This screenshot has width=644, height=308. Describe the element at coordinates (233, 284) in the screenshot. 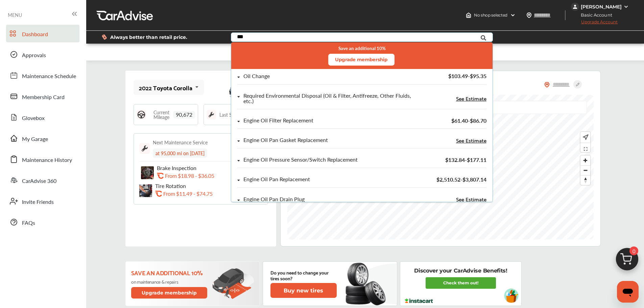

I see `img: update-membership.81812027.svg` at that location.